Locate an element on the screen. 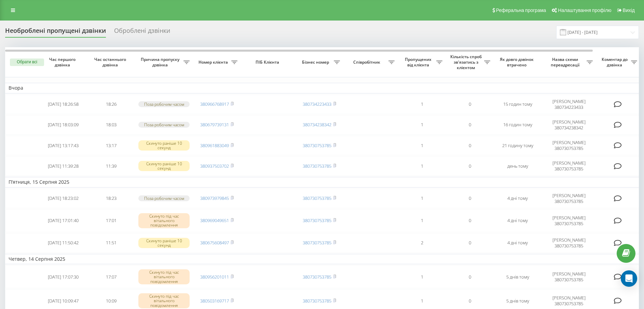 This screenshot has width=644, height=309. td: 18:26 is located at coordinates (111, 104).